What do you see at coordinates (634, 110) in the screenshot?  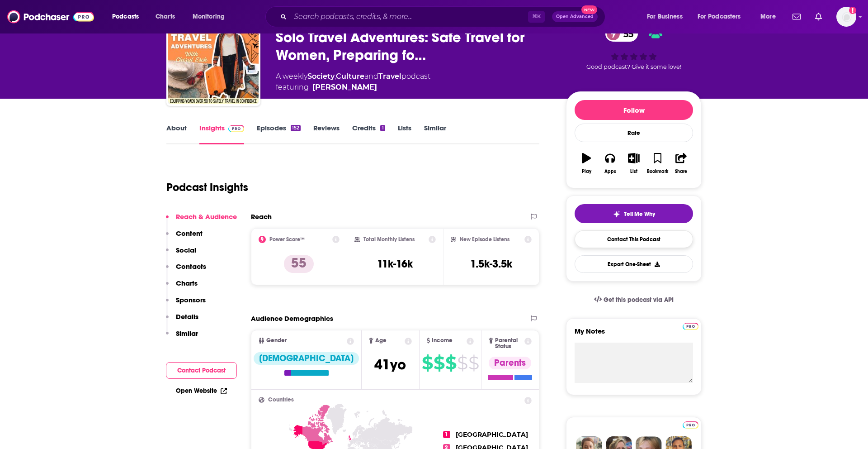 I see `button: Follow` at bounding box center [634, 110].